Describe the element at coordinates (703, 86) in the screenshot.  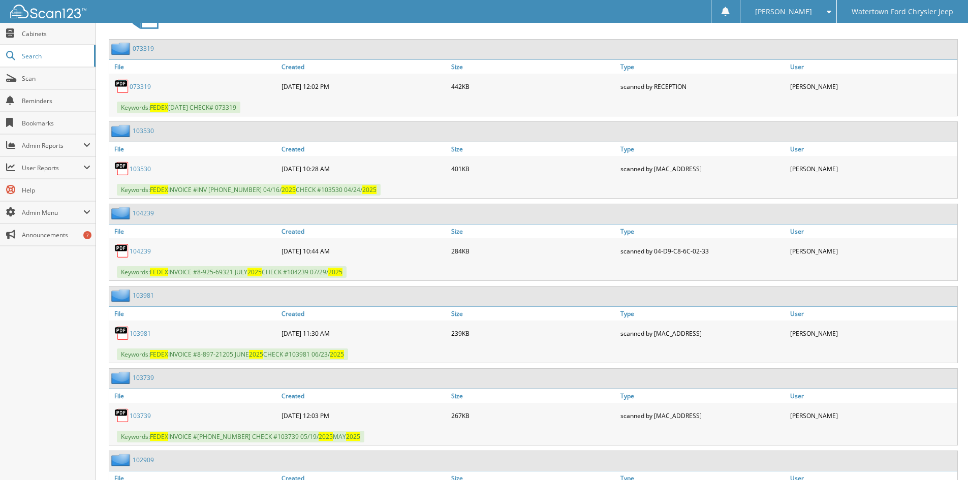
I see `div: scanned by RECEPTION` at that location.